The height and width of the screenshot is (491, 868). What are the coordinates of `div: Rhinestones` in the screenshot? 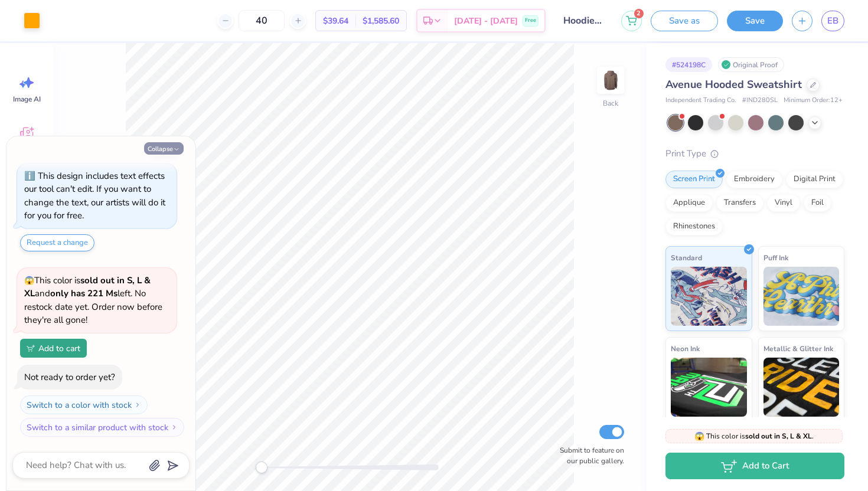 It's located at (694, 227).